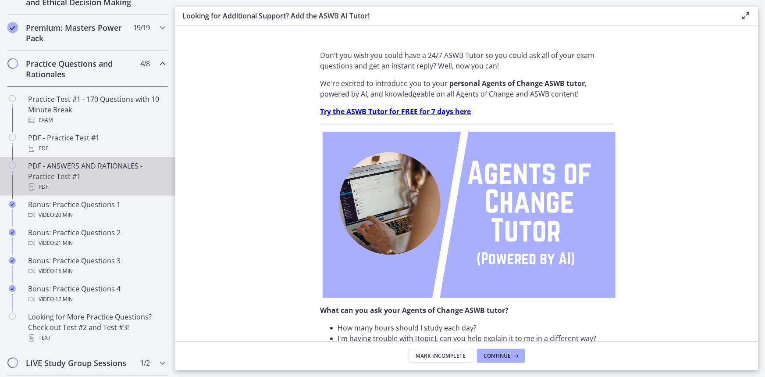 The image size is (765, 377). I want to click on button: Continue, so click(501, 356).